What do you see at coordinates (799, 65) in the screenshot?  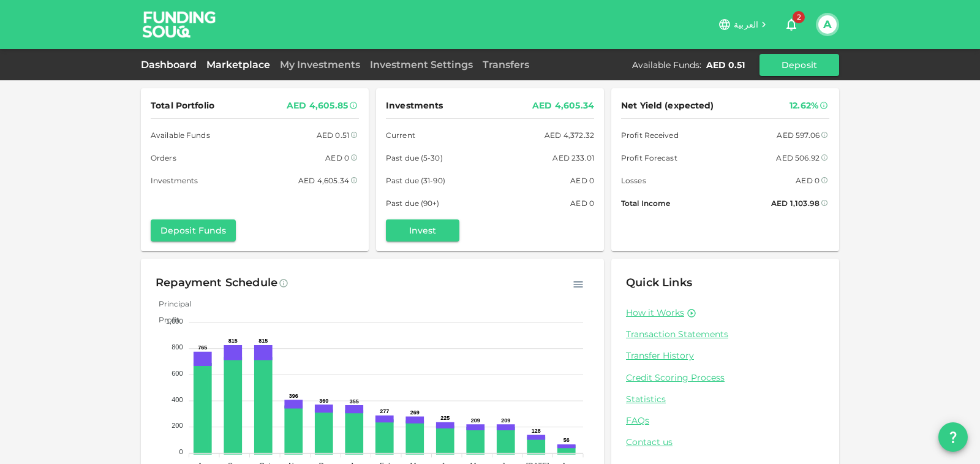 I see `button: Deposit` at bounding box center [799, 65].